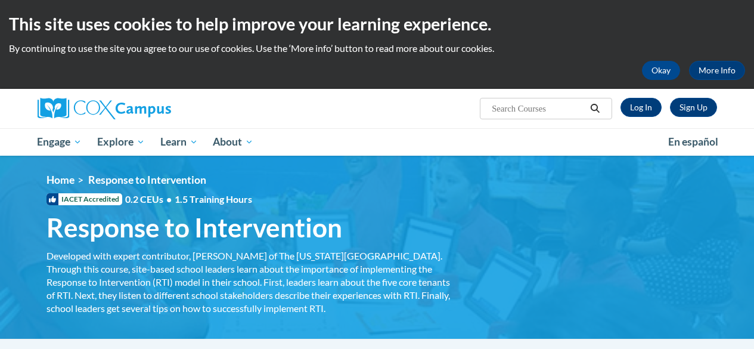 The width and height of the screenshot is (754, 349). Describe the element at coordinates (84, 199) in the screenshot. I see `span: IACET Accredited` at that location.